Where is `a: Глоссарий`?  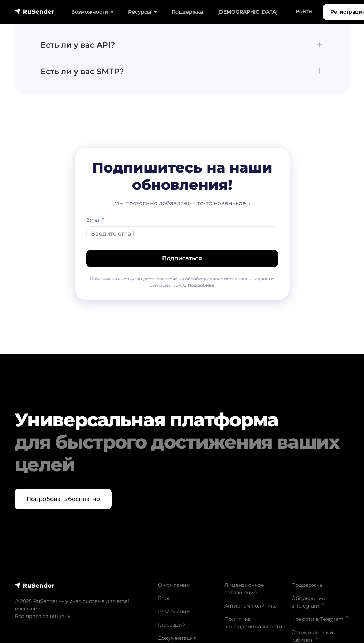 a: Глоссарий is located at coordinates (172, 625).